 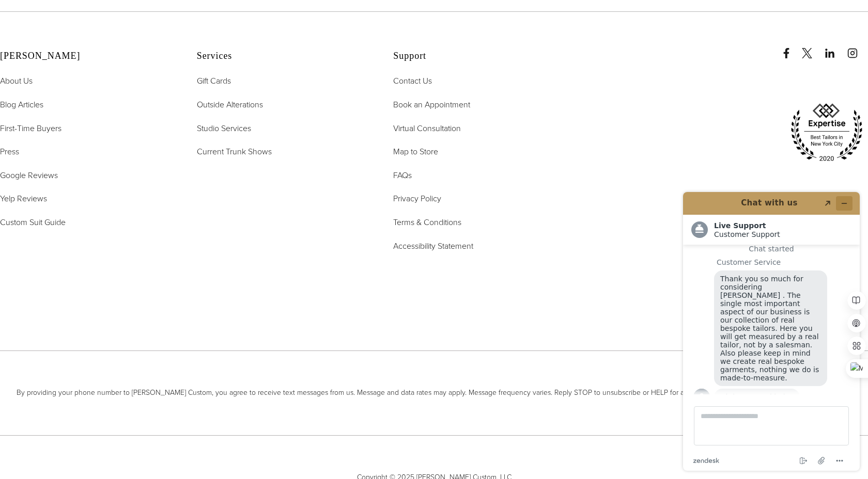 I want to click on a: Outside Alterations, so click(x=230, y=105).